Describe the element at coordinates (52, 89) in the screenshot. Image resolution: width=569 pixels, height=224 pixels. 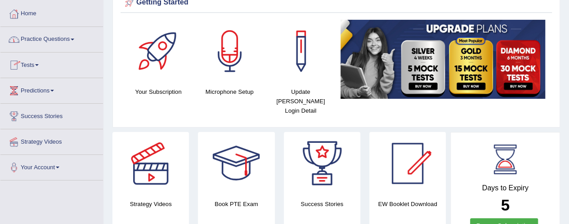
I see `a: Predictions` at that location.